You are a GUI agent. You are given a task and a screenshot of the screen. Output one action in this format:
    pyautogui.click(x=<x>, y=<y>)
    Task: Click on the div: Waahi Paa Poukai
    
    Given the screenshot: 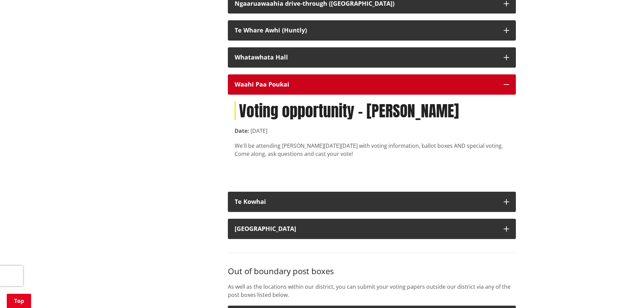 What is the action you would take?
    pyautogui.click(x=366, y=84)
    